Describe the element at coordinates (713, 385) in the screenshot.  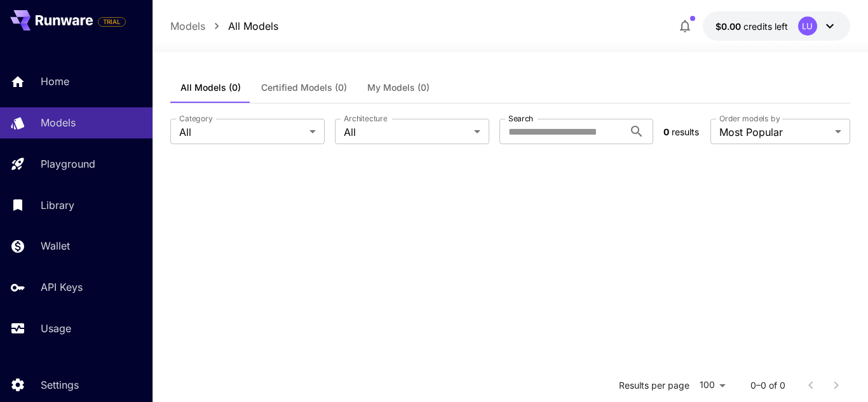
I see `div: 100` at that location.